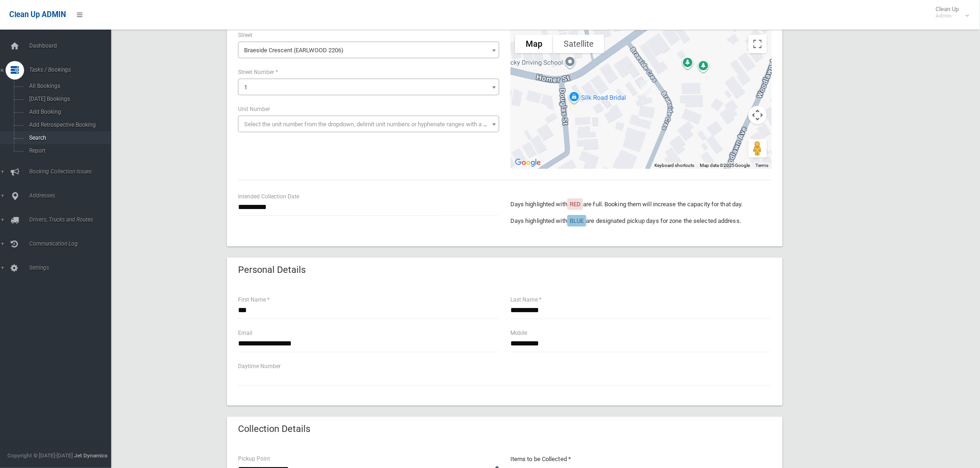  I want to click on span: Map data ©2025 Google, so click(725, 165).